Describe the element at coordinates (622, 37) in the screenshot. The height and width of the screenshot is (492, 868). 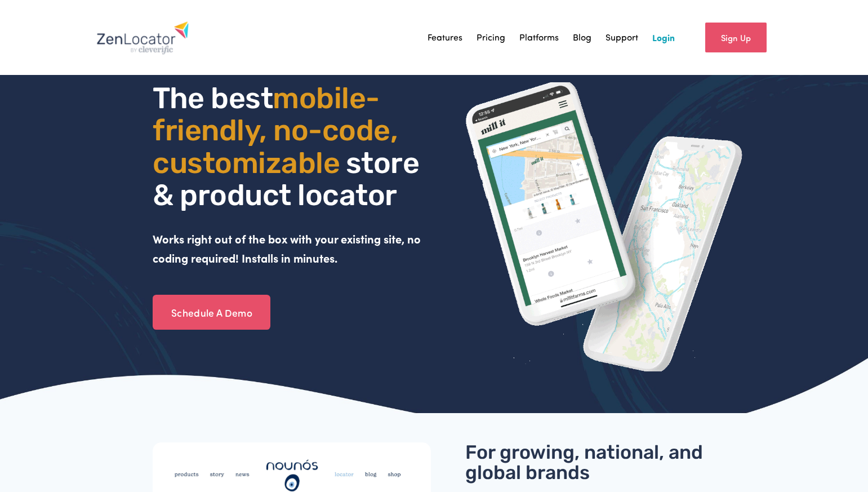
I see `a: Support` at that location.